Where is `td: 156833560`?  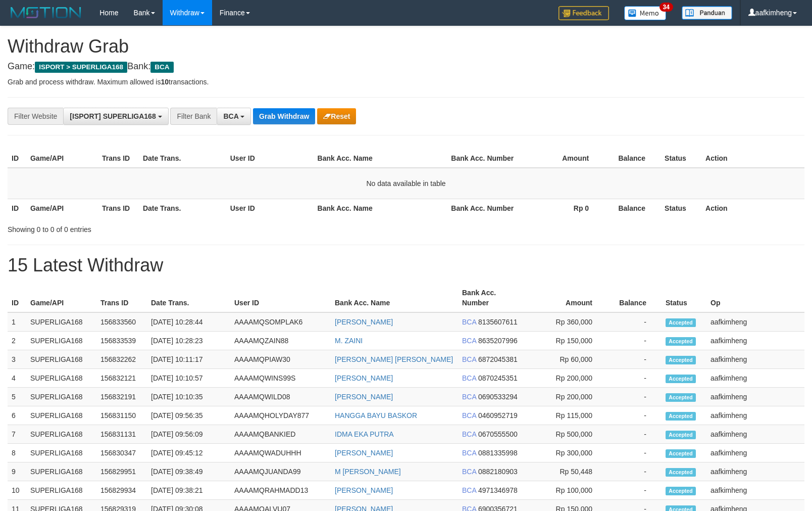 td: 156833560 is located at coordinates (121, 322).